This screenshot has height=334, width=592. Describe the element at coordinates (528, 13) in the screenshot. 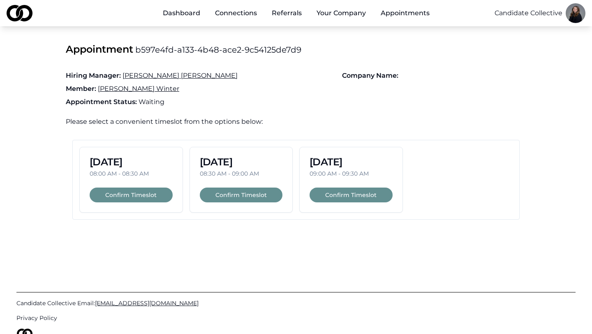

I see `button: Candidate Collective` at that location.